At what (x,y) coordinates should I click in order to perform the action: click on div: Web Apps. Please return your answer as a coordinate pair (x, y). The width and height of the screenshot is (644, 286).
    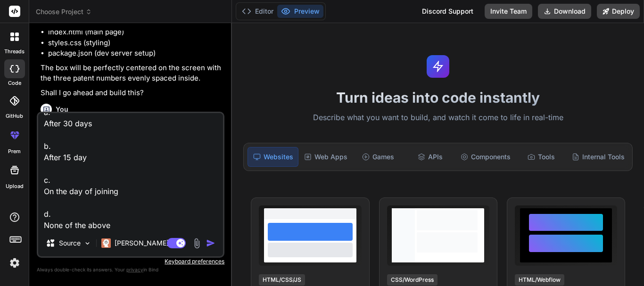
    Looking at the image, I should click on (326, 157).